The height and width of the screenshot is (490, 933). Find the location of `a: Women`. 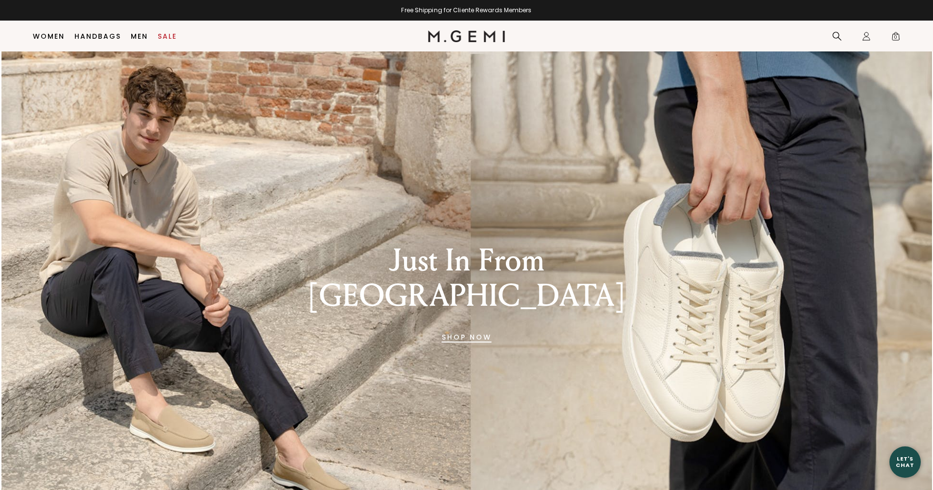

a: Women is located at coordinates (48, 36).